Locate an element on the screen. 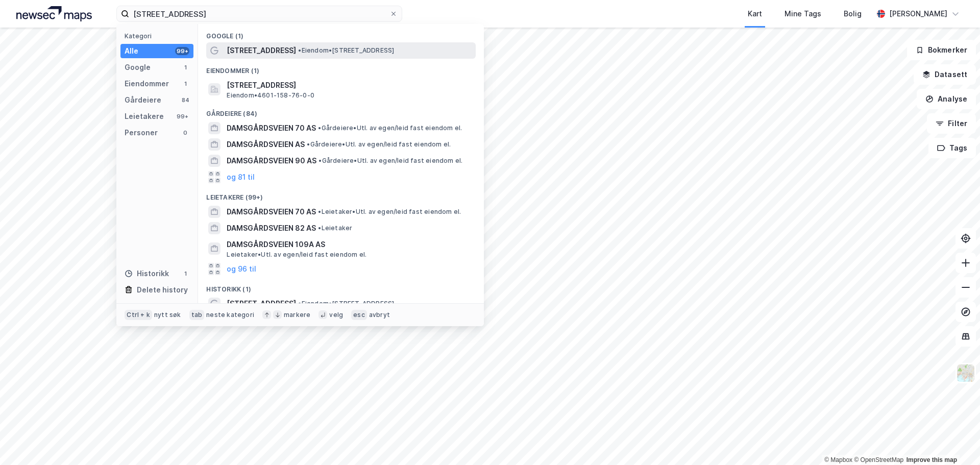 This screenshot has height=465, width=980. div: Personer is located at coordinates (141, 133).